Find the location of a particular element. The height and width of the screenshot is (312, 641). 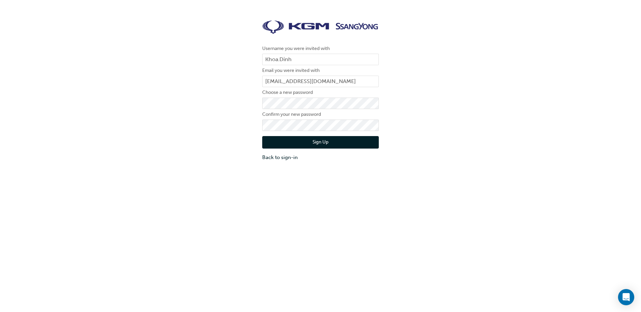

button: Sign Up is located at coordinates (321, 143).